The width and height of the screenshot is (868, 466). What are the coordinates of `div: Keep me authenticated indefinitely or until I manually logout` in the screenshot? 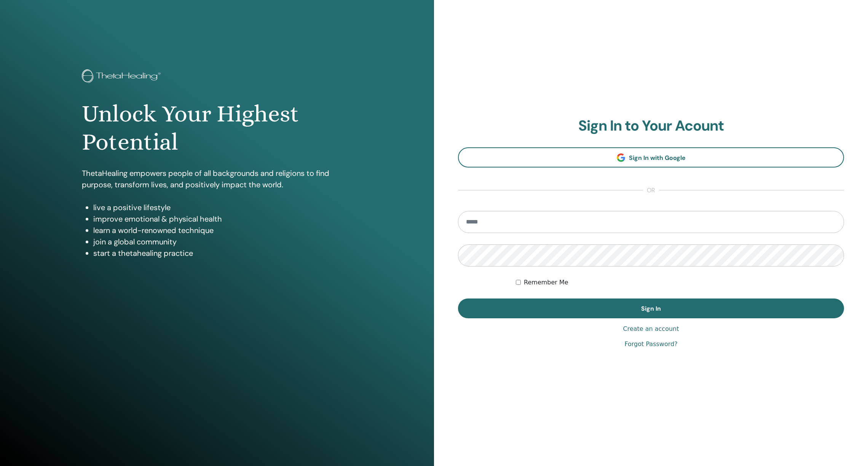 It's located at (680, 283).